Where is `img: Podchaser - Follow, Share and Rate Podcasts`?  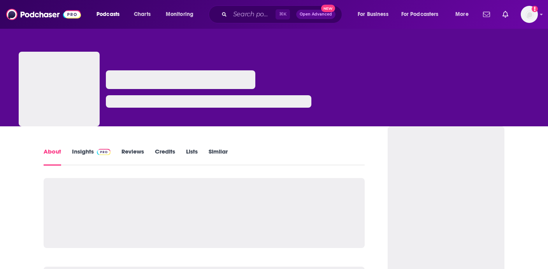
img: Podchaser - Follow, Share and Rate Podcasts is located at coordinates (44, 14).